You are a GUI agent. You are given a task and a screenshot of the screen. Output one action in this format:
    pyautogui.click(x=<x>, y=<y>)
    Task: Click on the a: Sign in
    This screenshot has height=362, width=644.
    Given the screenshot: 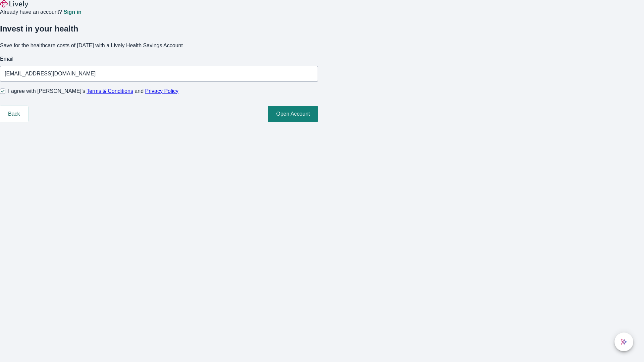 What is the action you would take?
    pyautogui.click(x=72, y=12)
    